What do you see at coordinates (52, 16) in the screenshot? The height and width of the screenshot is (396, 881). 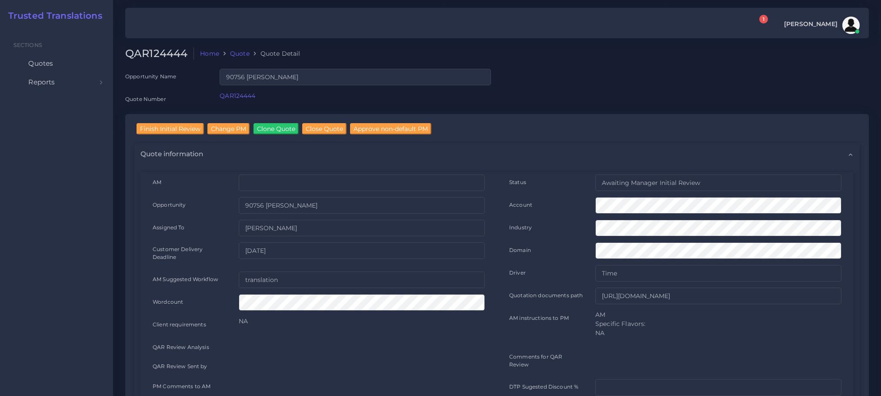 I see `h2: Trusted Translations` at bounding box center [52, 16].